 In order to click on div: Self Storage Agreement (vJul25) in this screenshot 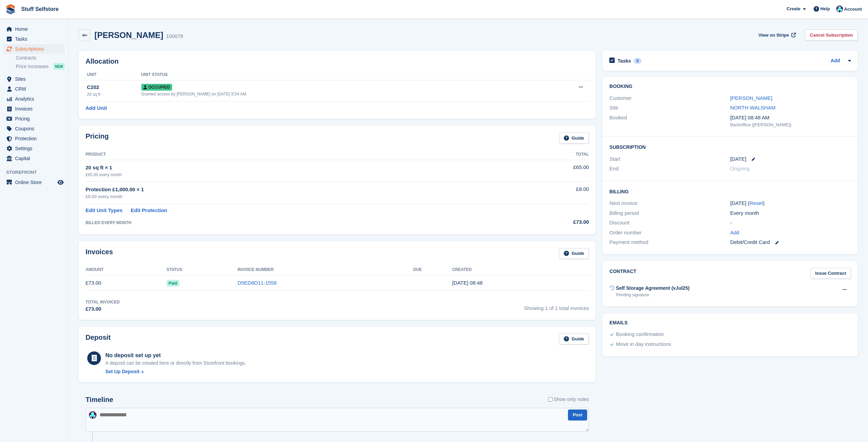, I will do `click(652, 288)`.